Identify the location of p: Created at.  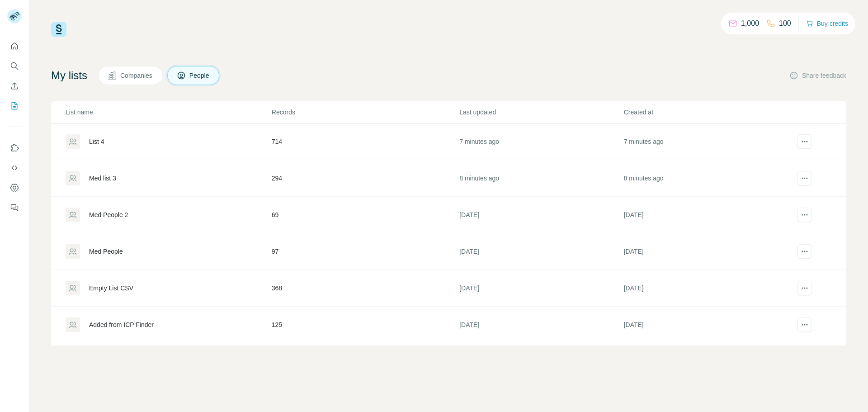
(705, 112).